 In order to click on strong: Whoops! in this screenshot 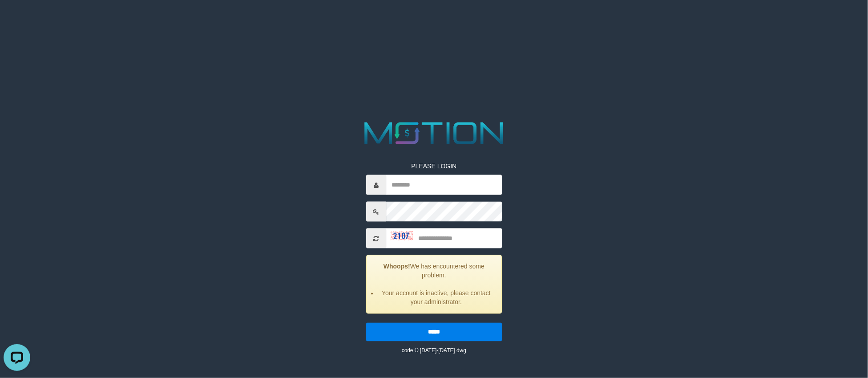, I will do `click(397, 267)`.